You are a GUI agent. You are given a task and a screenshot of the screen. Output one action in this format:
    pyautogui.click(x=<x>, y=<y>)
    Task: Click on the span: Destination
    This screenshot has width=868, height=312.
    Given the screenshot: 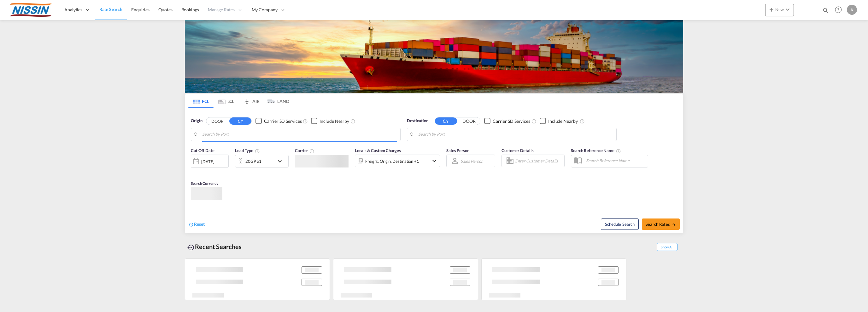 What is the action you would take?
    pyautogui.click(x=418, y=121)
    